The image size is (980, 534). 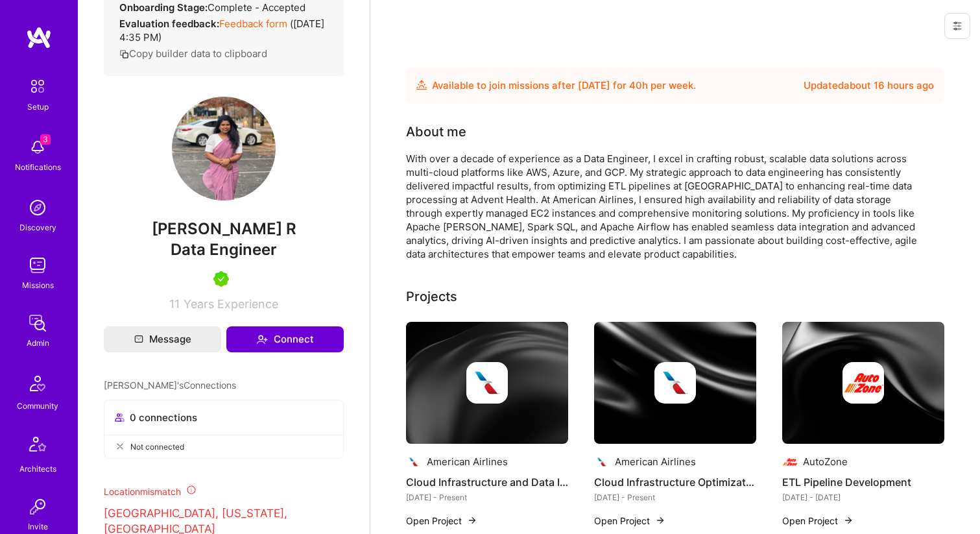 I want to click on img: setup, so click(x=38, y=86).